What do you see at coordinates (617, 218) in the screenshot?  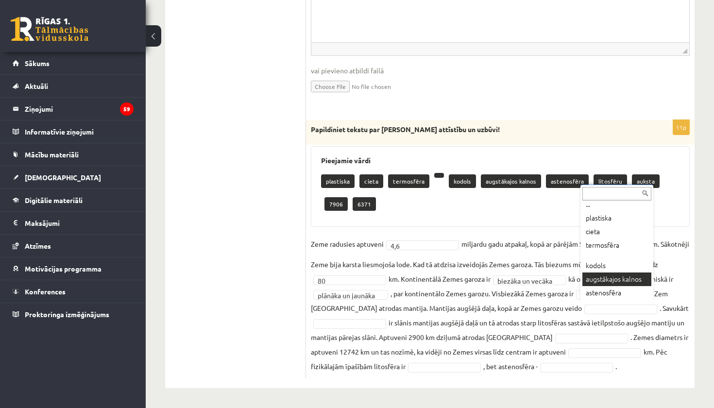 I see `div: plastiska` at bounding box center [617, 218].